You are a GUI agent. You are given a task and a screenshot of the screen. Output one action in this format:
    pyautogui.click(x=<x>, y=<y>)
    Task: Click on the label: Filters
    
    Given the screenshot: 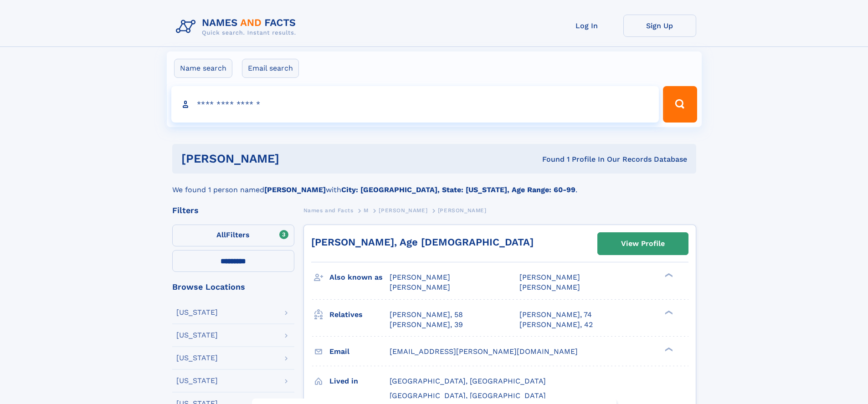 What is the action you would take?
    pyautogui.click(x=234, y=235)
    